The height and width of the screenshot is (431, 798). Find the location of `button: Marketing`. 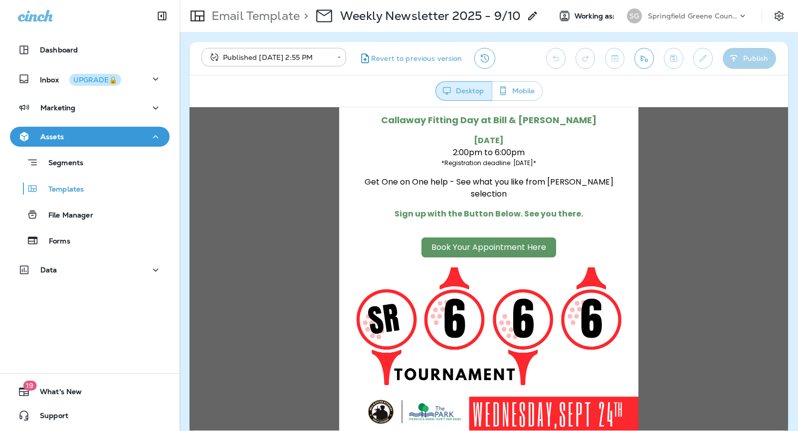

button: Marketing is located at coordinates (90, 108).